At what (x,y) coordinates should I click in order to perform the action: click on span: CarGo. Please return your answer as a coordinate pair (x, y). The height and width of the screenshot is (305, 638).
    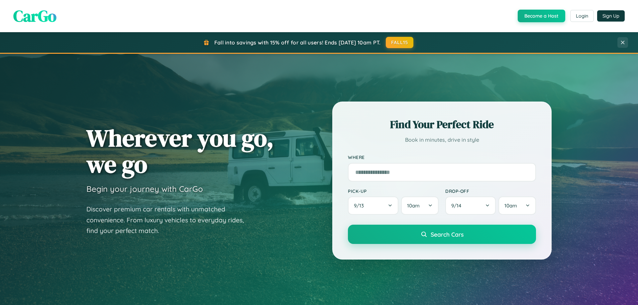
    Looking at the image, I should click on (35, 16).